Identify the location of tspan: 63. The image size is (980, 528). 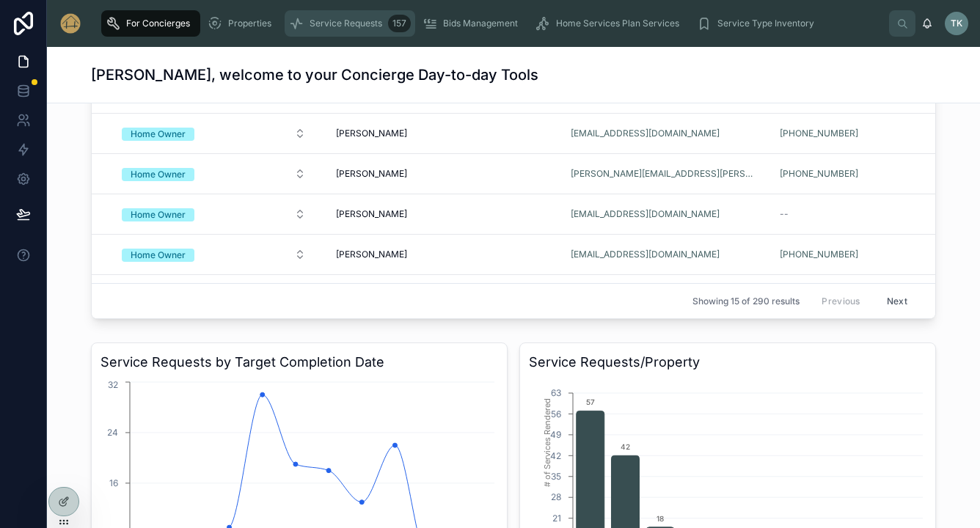
(556, 393).